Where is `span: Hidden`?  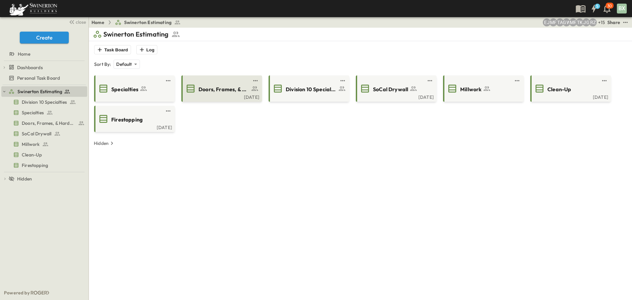
span: Hidden is located at coordinates (24, 179).